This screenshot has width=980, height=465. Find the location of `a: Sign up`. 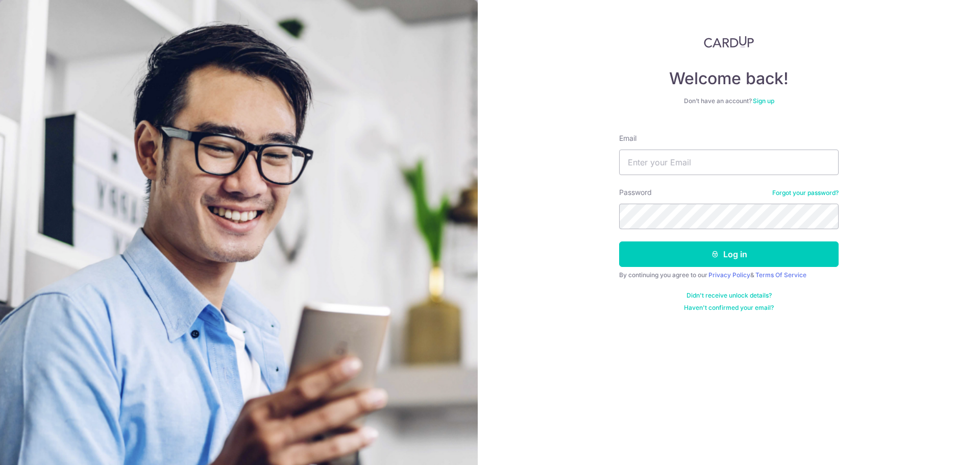

a: Sign up is located at coordinates (764, 101).